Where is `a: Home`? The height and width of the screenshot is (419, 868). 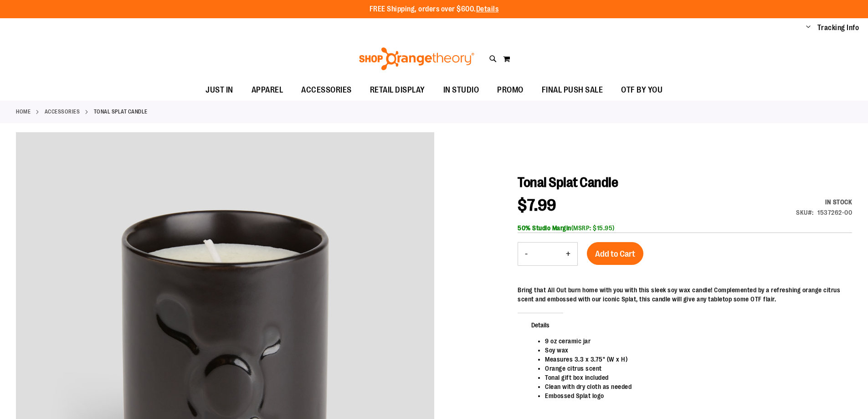
a: Home is located at coordinates (23, 112).